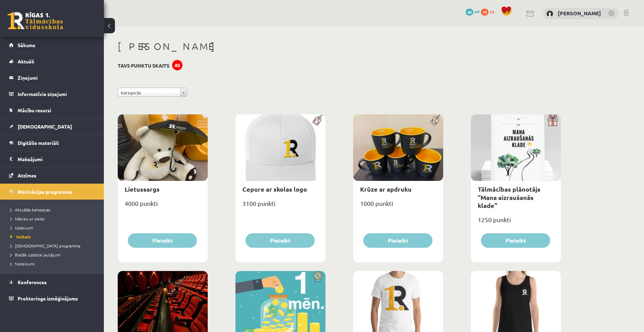 The width and height of the screenshot is (644, 332). Describe the element at coordinates (26, 45) in the screenshot. I see `span: Sākums` at that location.